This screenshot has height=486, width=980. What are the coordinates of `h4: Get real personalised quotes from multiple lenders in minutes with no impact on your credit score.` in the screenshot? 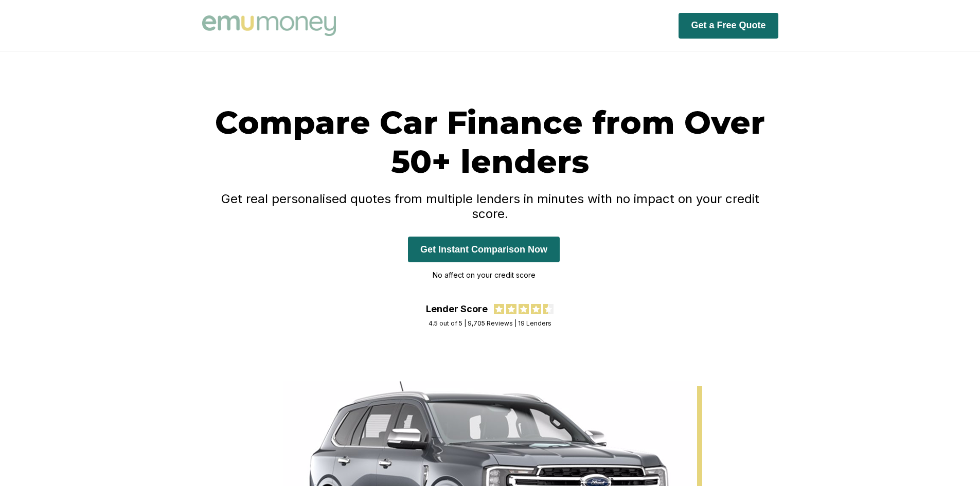 It's located at (490, 206).